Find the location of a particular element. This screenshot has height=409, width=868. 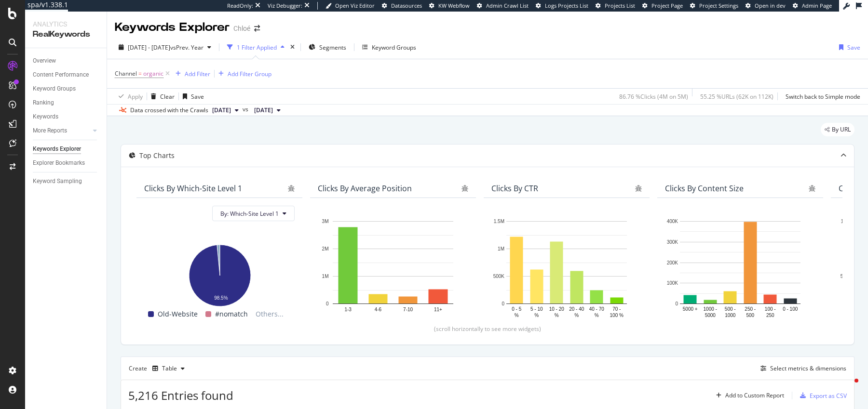

button: Select metrics & dimensions is located at coordinates (801, 369).